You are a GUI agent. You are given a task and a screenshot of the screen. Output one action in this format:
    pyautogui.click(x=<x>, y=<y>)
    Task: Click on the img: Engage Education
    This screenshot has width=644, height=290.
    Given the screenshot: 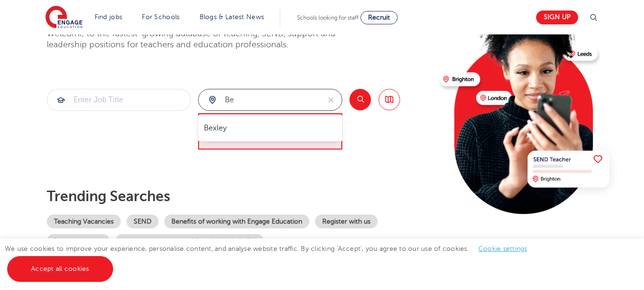 What is the action you would take?
    pyautogui.click(x=64, y=18)
    